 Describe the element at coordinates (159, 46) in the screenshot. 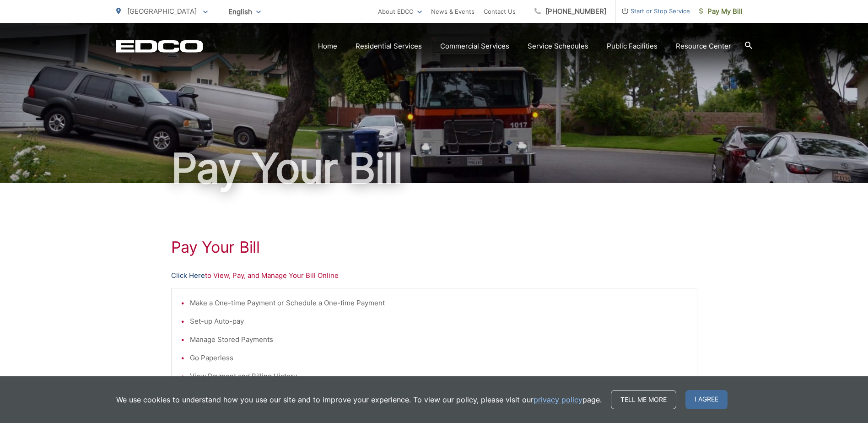

I see `a: EDCD logo. Return to the homepage.` at that location.